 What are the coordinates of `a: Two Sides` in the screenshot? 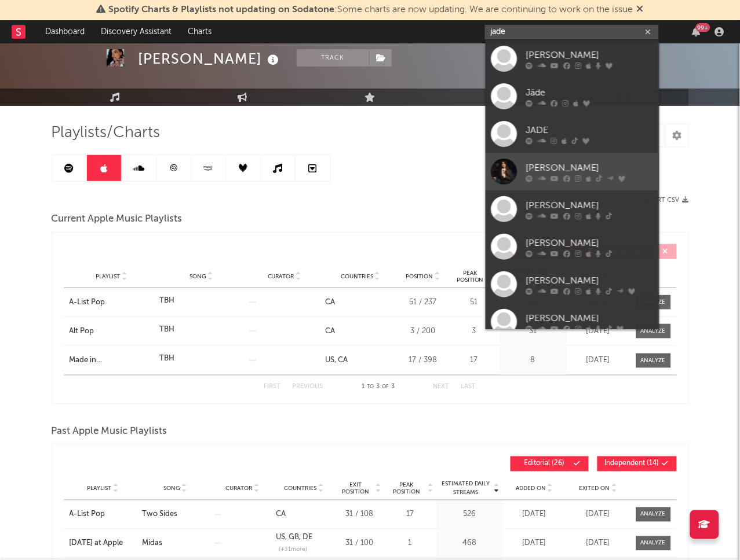 It's located at (175, 516).